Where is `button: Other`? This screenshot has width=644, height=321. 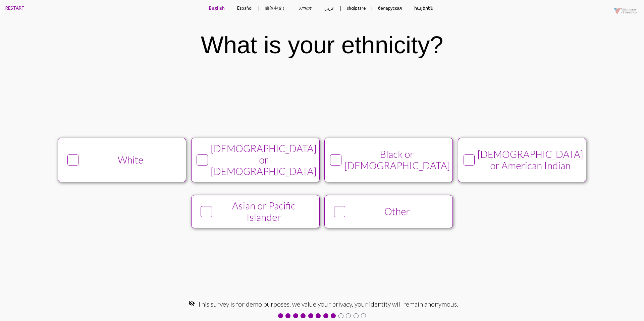
button: Other is located at coordinates (389, 212).